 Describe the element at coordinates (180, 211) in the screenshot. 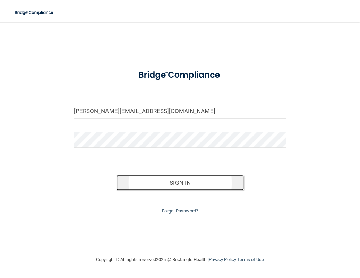

I see `a: Forgot Password?` at that location.